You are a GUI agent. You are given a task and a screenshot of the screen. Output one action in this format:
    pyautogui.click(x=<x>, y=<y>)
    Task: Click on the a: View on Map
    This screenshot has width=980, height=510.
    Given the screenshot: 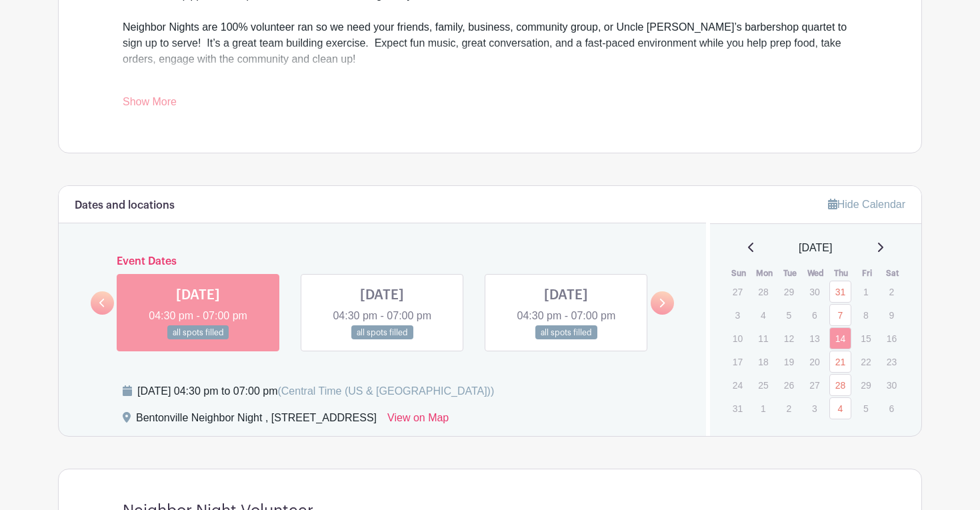 What is the action you would take?
    pyautogui.click(x=418, y=420)
    